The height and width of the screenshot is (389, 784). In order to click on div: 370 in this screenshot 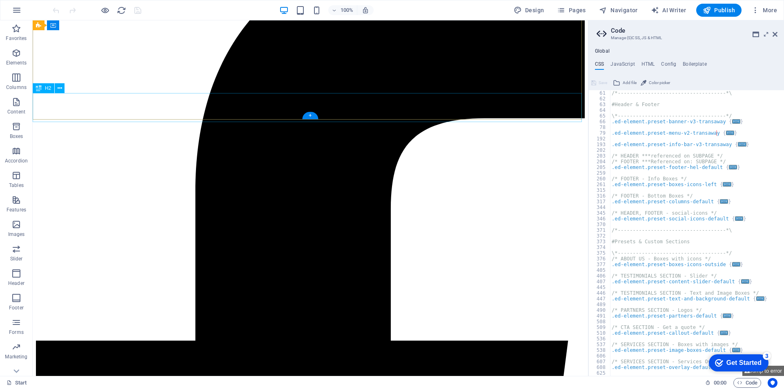, I will do `click(600, 225)`.